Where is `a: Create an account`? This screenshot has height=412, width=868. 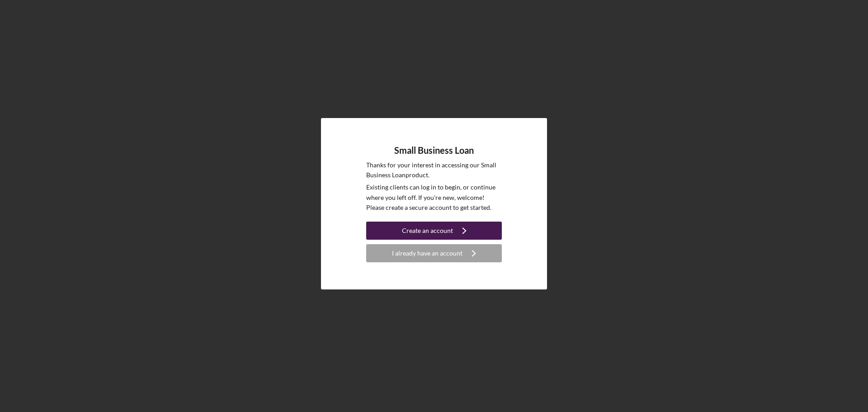
a: Create an account is located at coordinates (434, 232).